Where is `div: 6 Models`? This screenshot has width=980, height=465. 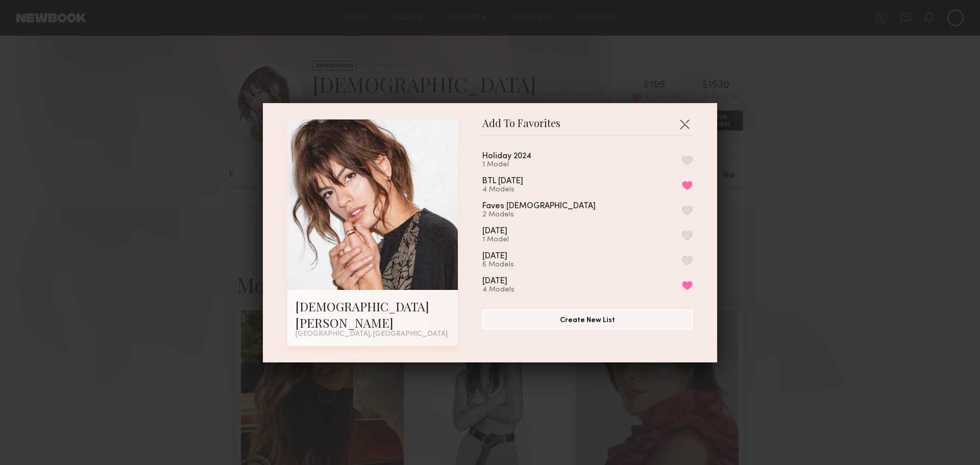 div: 6 Models is located at coordinates (507, 265).